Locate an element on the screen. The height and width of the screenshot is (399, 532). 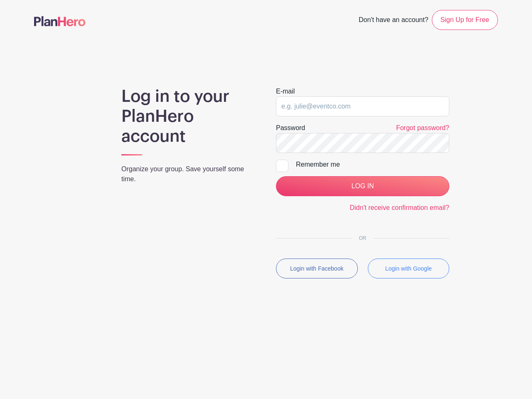
img: logo-507f7623f17ff9eddc593b1ce0a138ce2505c220e1c5a4e2b4648c50719b7d32.svg is located at coordinates (60, 21).